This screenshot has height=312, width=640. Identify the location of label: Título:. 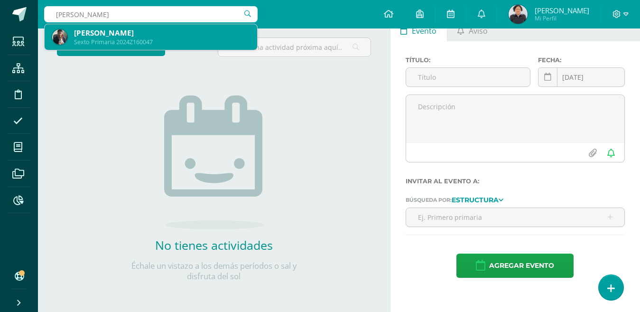
(468, 60).